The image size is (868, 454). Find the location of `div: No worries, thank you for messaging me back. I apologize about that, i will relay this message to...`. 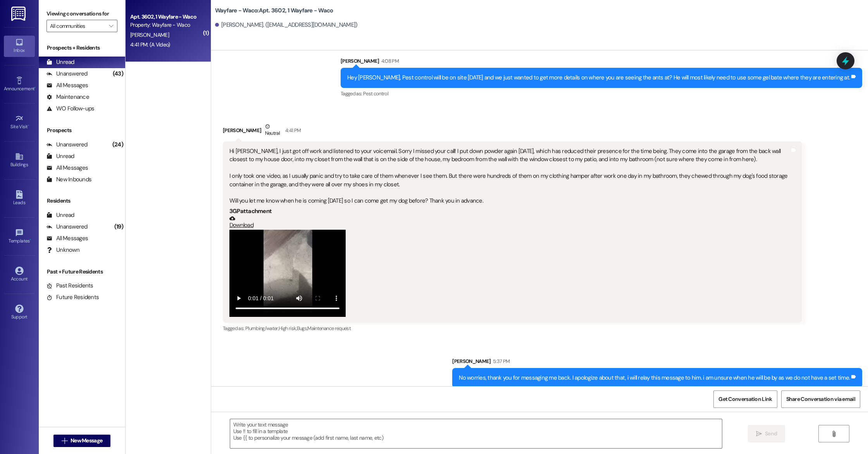

div: No worries, thank you for messaging me back. I apologize about that, i will relay this message to... is located at coordinates (655, 377).